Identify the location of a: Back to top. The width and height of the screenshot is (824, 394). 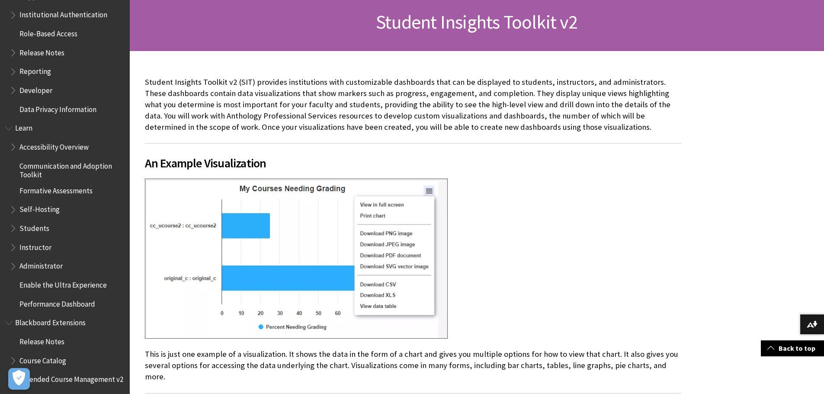
(792, 348).